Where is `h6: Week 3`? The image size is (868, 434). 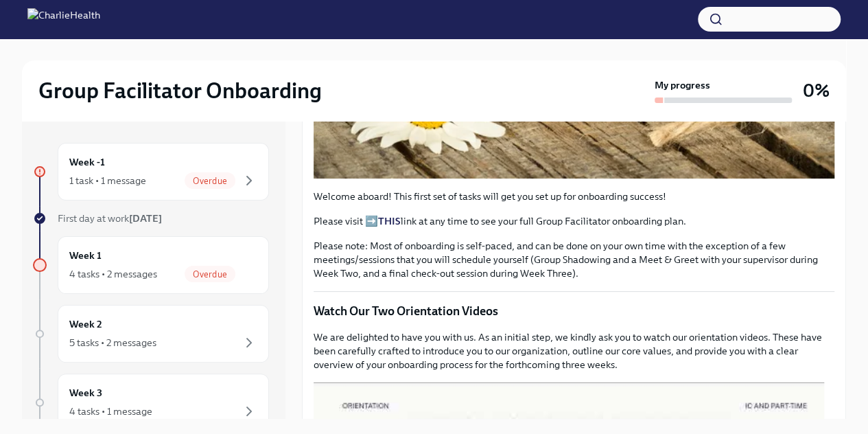 h6: Week 3 is located at coordinates (86, 392).